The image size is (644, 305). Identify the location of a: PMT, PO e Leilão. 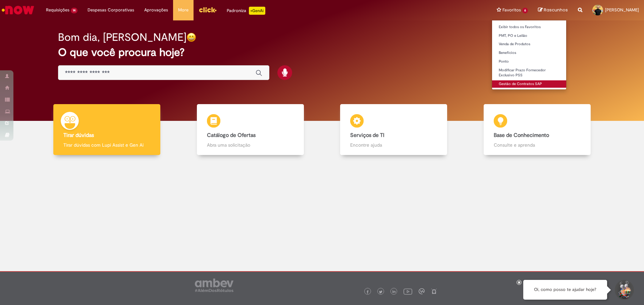
(529, 36).